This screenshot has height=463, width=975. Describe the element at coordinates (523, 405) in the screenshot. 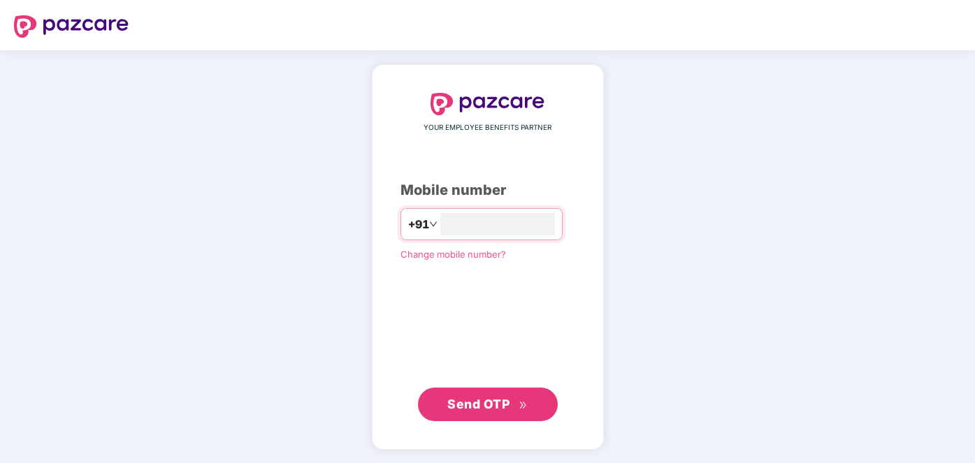

I see `span: double-right` at that location.